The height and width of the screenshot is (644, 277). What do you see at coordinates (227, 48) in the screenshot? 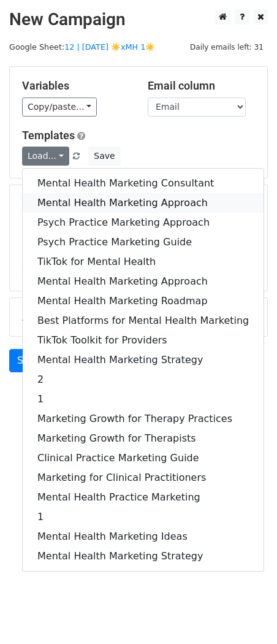
I see `span: Daily emails left: 31` at bounding box center [227, 48].